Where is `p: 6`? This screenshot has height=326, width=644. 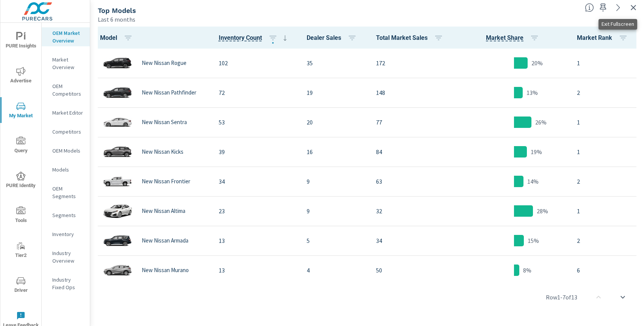
p: 6 is located at coordinates (606, 270).